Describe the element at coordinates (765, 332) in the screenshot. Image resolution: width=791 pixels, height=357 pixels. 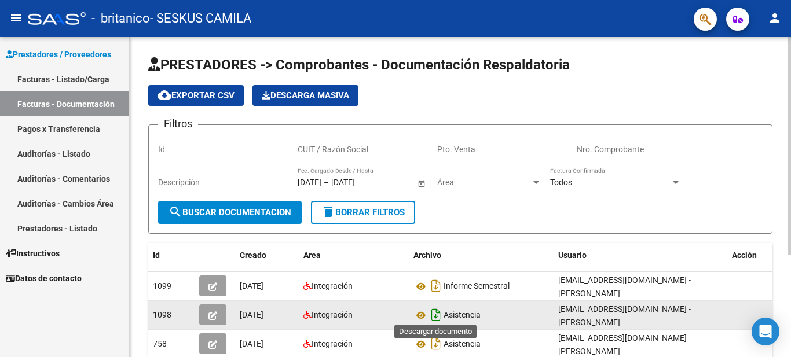
I see `div: Open Intercom Messenger` at that location.